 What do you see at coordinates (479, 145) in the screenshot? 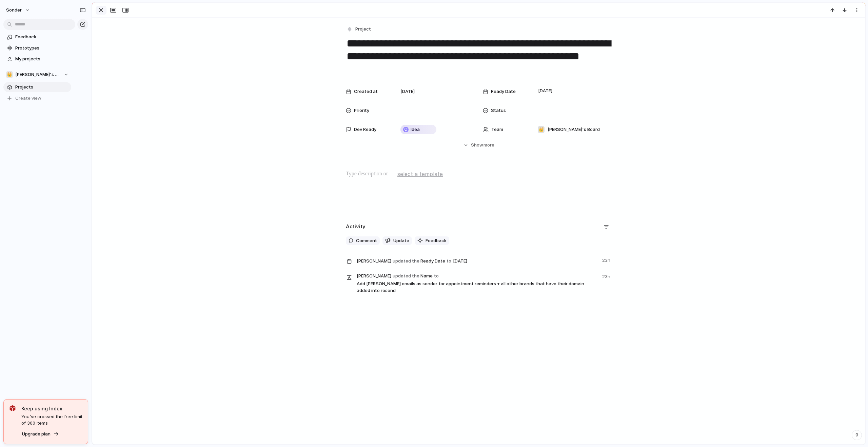
I see `button: Showmore` at bounding box center [479, 145].